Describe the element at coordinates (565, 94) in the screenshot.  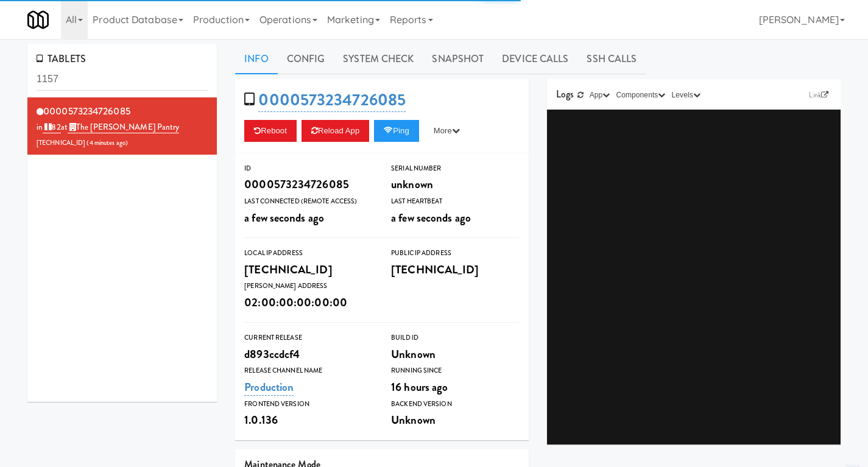
I see `span: Logs` at that location.